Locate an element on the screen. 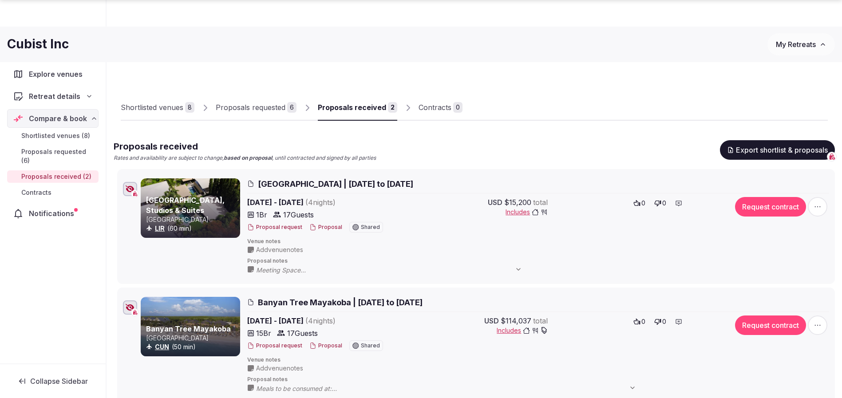 The width and height of the screenshot is (842, 398). button: CUN is located at coordinates (162, 347).